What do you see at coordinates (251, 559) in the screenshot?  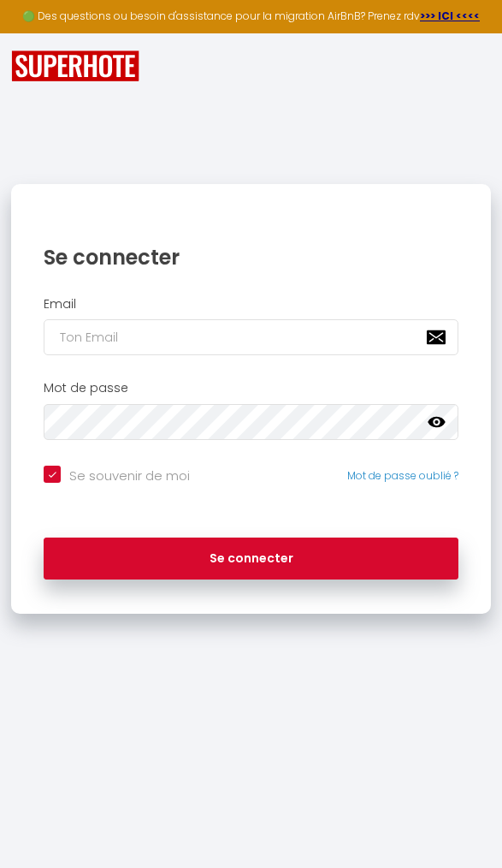 I see `button: Se connecter` at bounding box center [251, 559].